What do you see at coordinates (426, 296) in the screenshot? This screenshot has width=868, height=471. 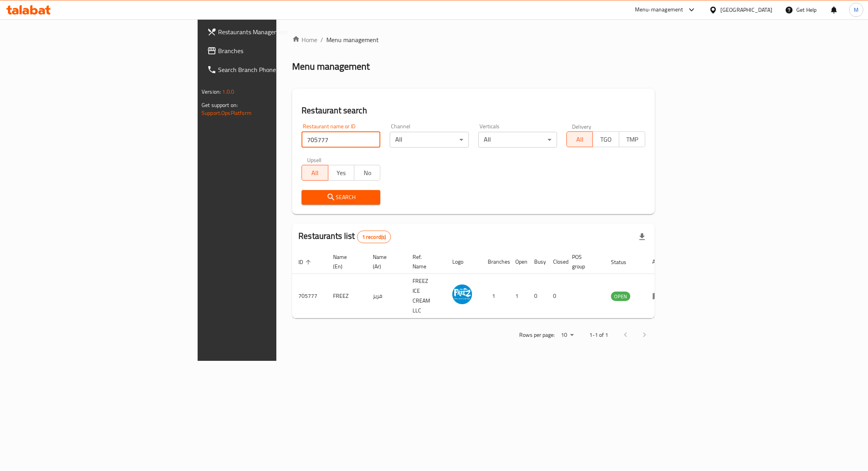 I see `td: FREEZ ICE CREAM LLC` at bounding box center [426, 296].